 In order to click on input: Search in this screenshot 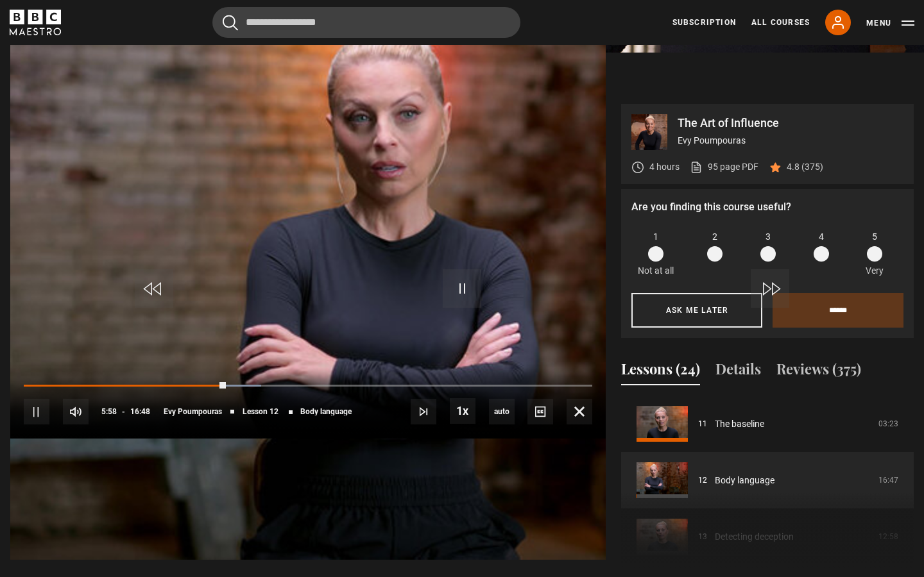, I will do `click(367, 23)`.